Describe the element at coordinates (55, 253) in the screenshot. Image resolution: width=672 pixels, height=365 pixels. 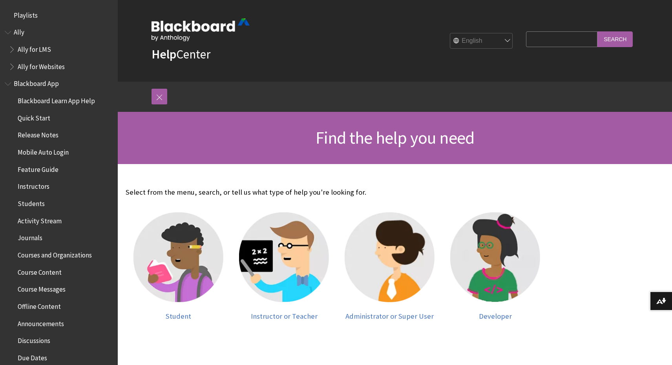
I see `span: Courses and Organizations` at that location.